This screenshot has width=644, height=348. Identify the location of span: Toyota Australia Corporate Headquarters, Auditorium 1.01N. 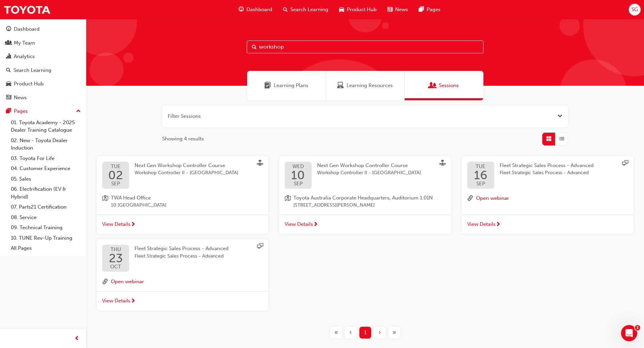
(363, 198).